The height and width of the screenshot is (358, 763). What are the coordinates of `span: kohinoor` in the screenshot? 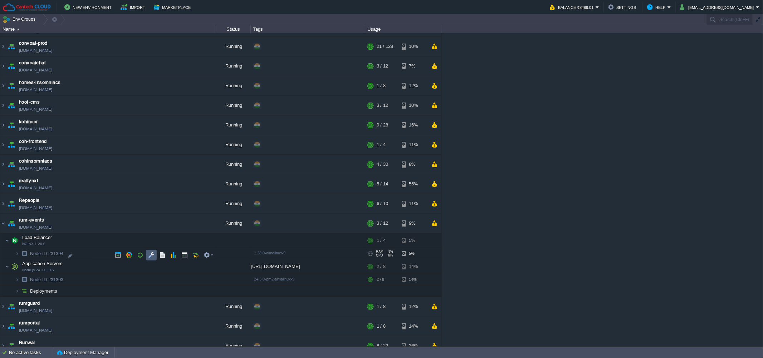 It's located at (28, 122).